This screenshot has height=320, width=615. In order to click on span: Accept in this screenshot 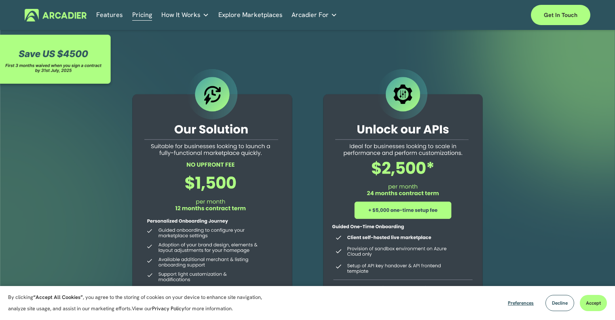, I will do `click(594, 303)`.